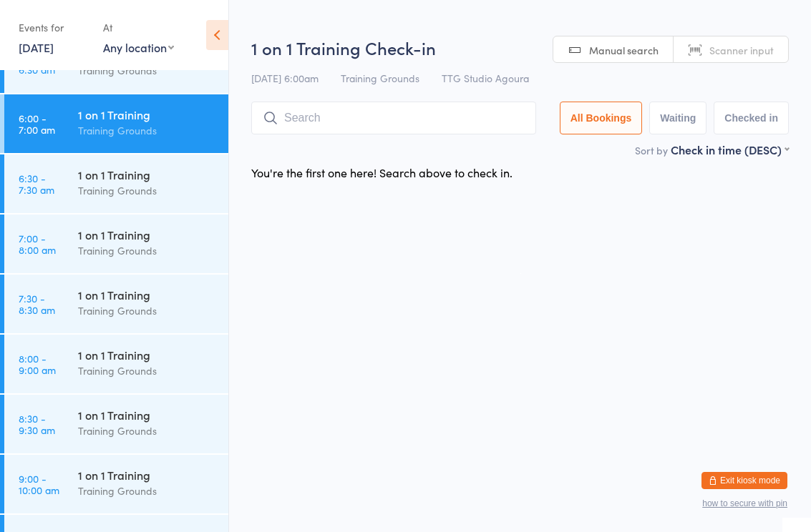 This screenshot has width=811, height=532. I want to click on span: Manual search, so click(624, 50).